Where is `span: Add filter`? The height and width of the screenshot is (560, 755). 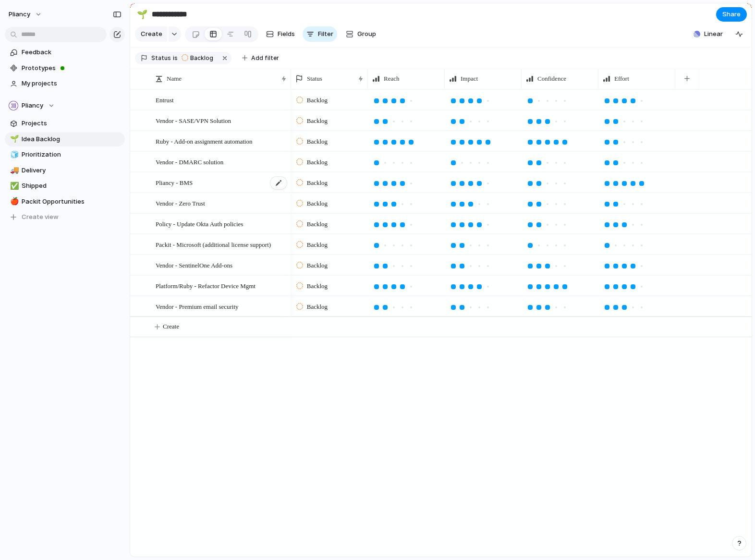 span: Add filter is located at coordinates (265, 58).